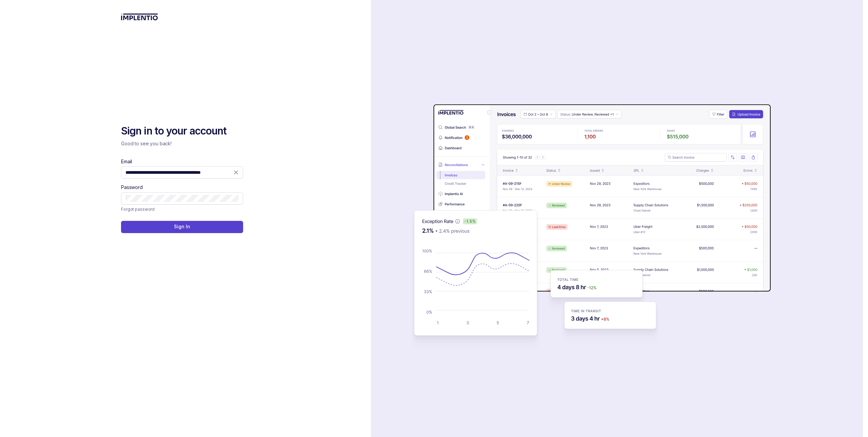 This screenshot has height=437, width=868. What do you see at coordinates (139, 17) in the screenshot?
I see `img: logo` at bounding box center [139, 17].